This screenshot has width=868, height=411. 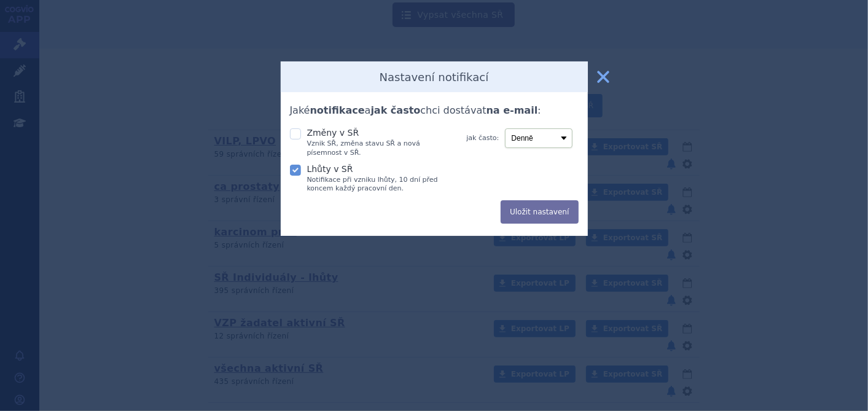 I want to click on strong: na e-mail, so click(x=512, y=110).